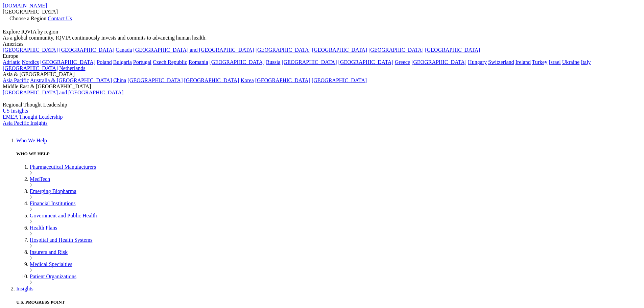 Image resolution: width=644 pixels, height=308 pixels. Describe the element at coordinates (555, 62) in the screenshot. I see `a: Israel` at that location.